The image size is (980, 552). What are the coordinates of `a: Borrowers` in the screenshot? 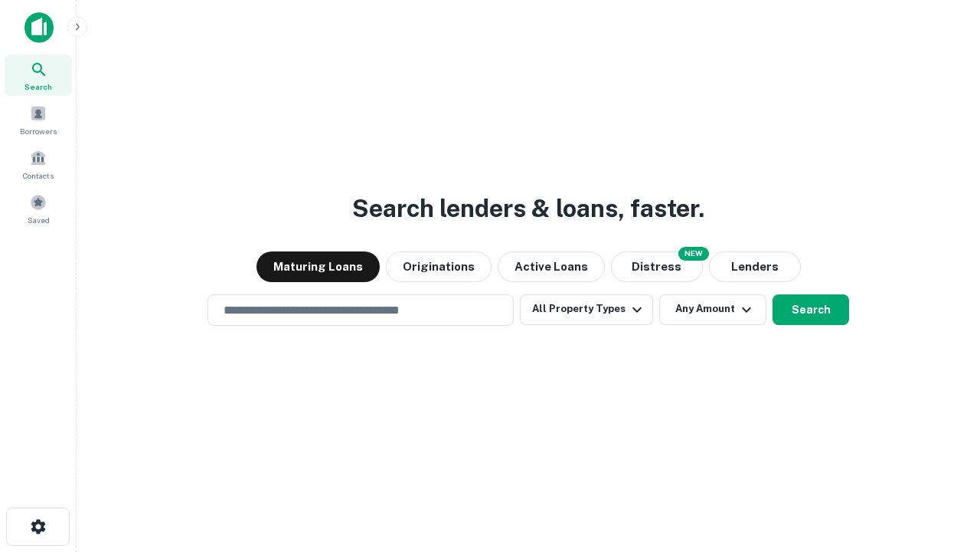 It's located at (38, 120).